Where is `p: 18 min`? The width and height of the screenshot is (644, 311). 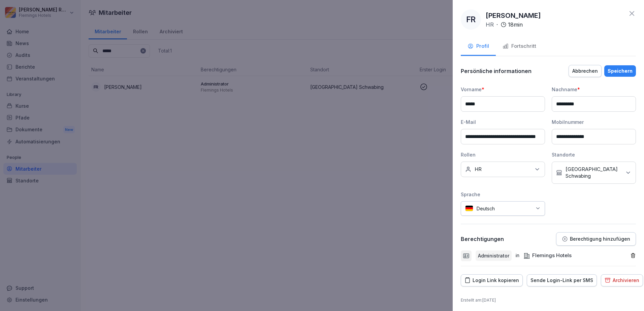
p: 18 min is located at coordinates (515, 25).